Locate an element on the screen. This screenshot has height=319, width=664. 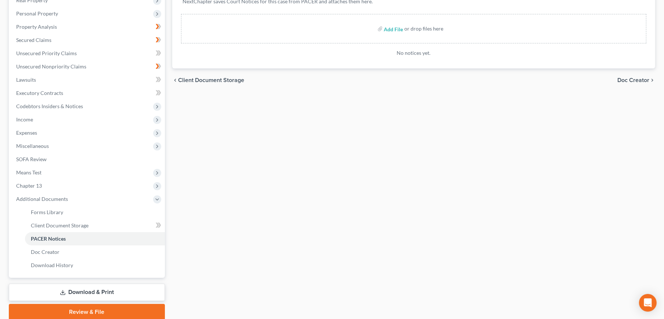
div: Open Intercom Messenger is located at coordinates (648, 302).